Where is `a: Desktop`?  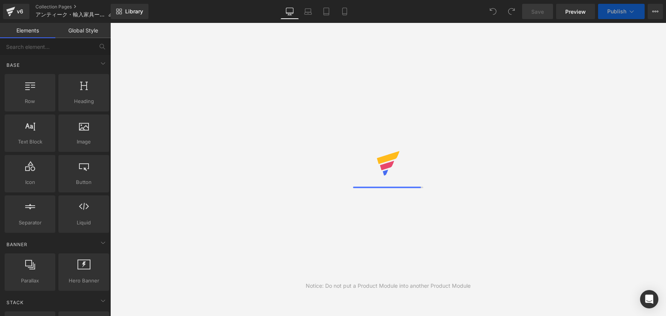 a: Desktop is located at coordinates (290, 11).